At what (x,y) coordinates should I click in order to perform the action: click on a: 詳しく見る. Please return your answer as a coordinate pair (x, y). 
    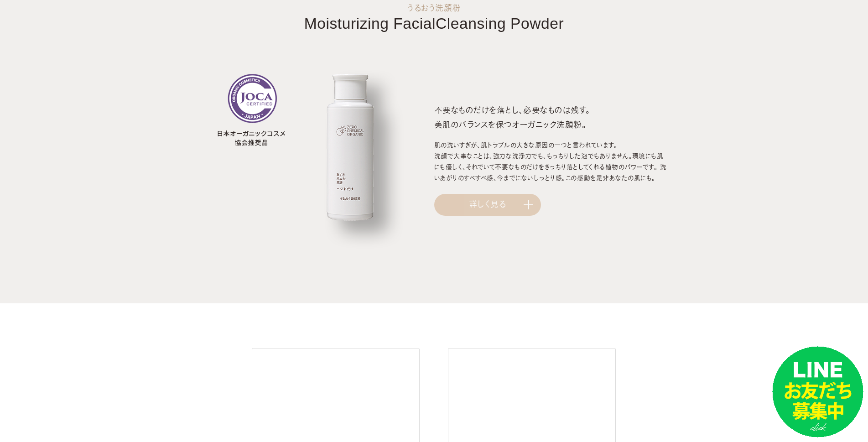
    Looking at the image, I should click on (488, 205).